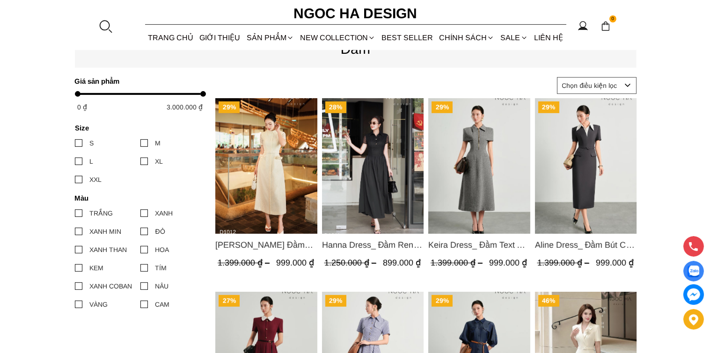 Image resolution: width=711 pixels, height=353 pixels. I want to click on span: Keira Dress_ Đầm Text A Khóa Đồng D1016, so click(479, 245).